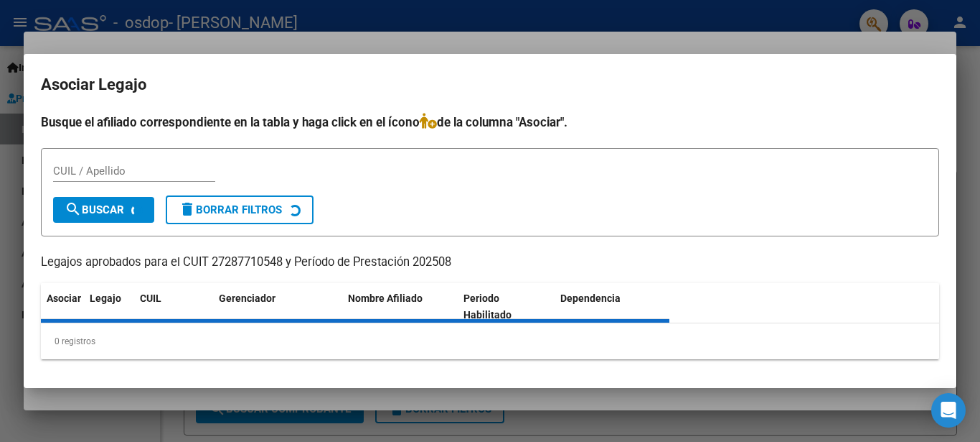 This screenshot has height=442, width=980. Describe the element at coordinates (230, 210) in the screenshot. I see `span: Borrar Filtros` at that location.